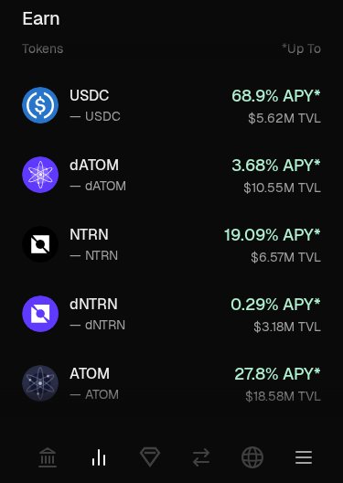 The width and height of the screenshot is (343, 483). What do you see at coordinates (276, 118) in the screenshot?
I see `div: $5.62M TVL` at bounding box center [276, 118].